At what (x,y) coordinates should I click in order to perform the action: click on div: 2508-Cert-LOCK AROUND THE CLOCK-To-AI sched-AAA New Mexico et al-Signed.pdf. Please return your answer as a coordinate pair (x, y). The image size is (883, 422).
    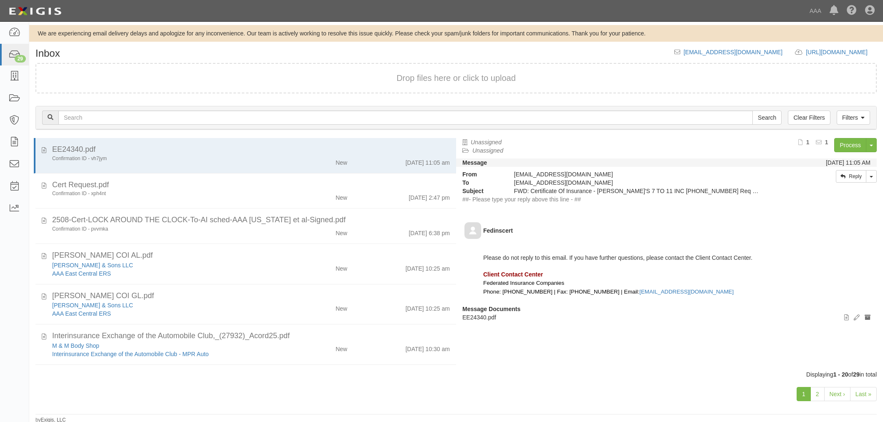
    Looking at the image, I should click on (251, 220).